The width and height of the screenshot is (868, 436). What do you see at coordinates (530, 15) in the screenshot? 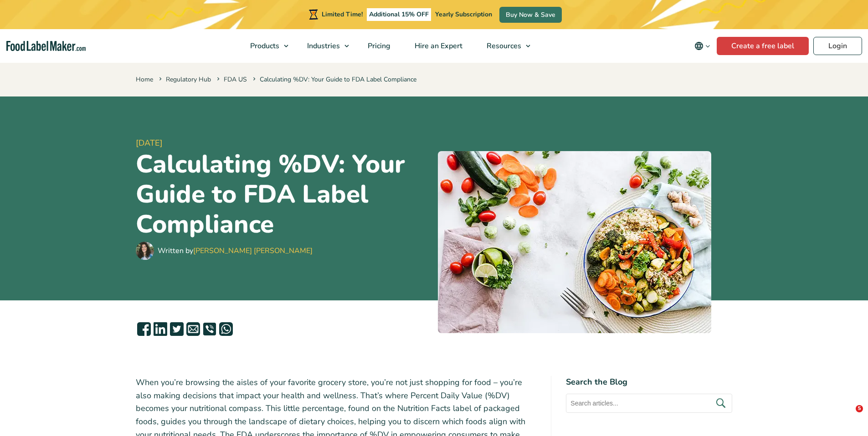
I see `a: Buy Now & Save` at bounding box center [530, 15].